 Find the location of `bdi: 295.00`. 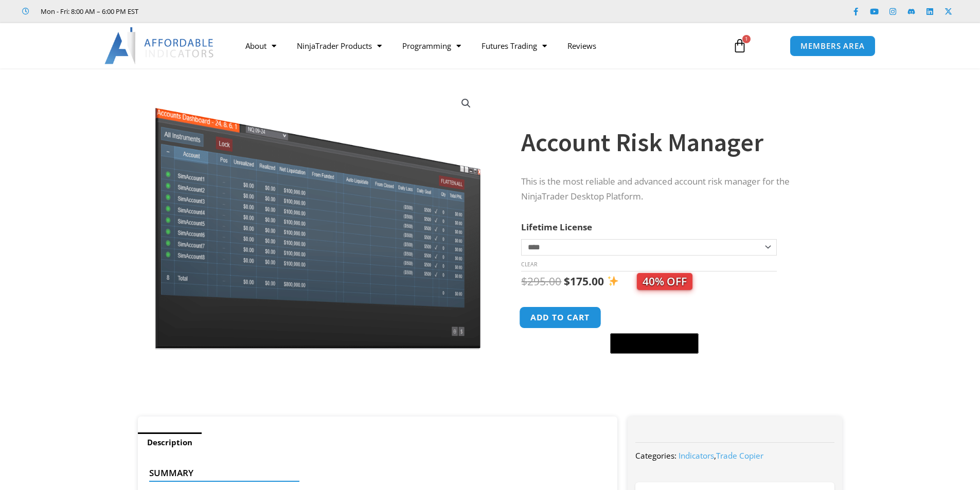

bdi: 295.00 is located at coordinates (541, 281).